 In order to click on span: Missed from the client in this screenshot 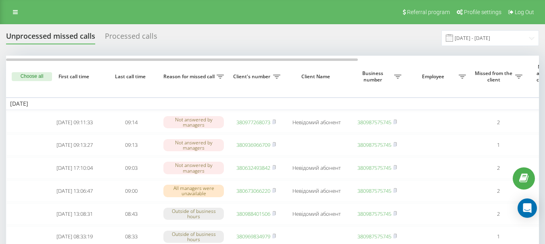, I will do `click(495, 76)`.